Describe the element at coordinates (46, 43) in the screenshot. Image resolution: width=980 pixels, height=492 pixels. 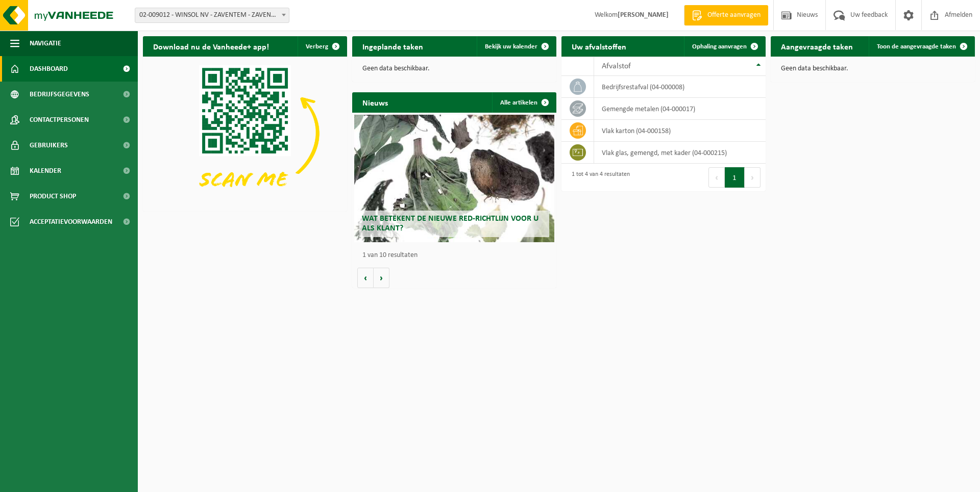
I see `span: Navigatie` at that location.